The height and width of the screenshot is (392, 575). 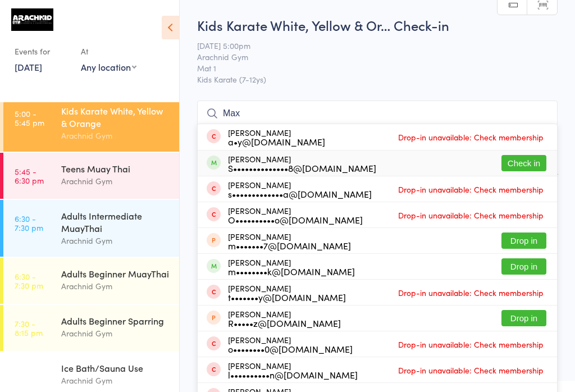 I want to click on a: 5:00 -5:45 pmKids Karate White, Yellow & OrangeArachnid Gym, so click(x=91, y=123).